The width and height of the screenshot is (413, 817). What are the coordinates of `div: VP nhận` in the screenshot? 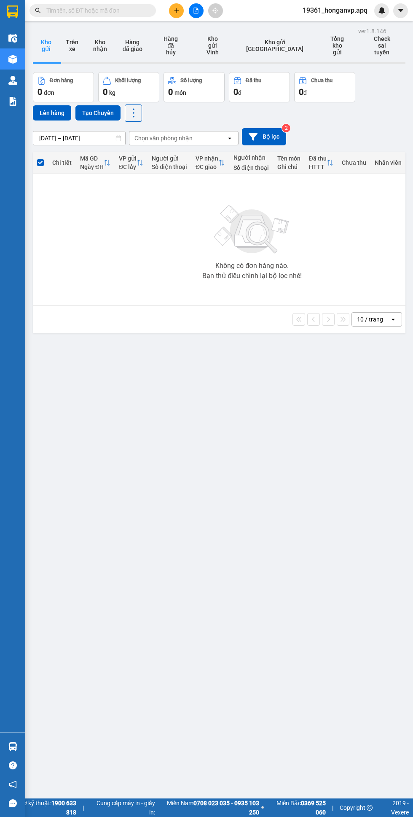 It's located at (207, 159).